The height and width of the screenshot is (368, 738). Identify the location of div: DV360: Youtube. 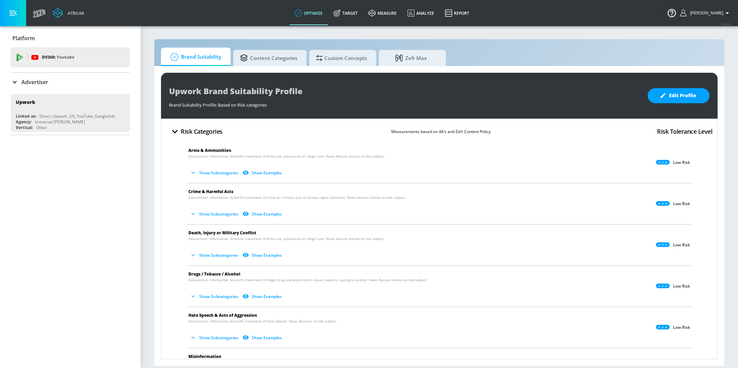
(70, 57).